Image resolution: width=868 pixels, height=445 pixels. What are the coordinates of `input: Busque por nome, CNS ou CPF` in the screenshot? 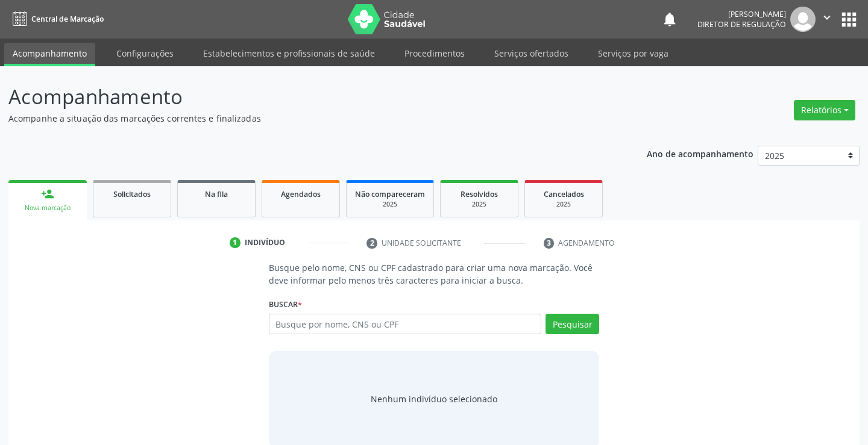 It's located at (405, 324).